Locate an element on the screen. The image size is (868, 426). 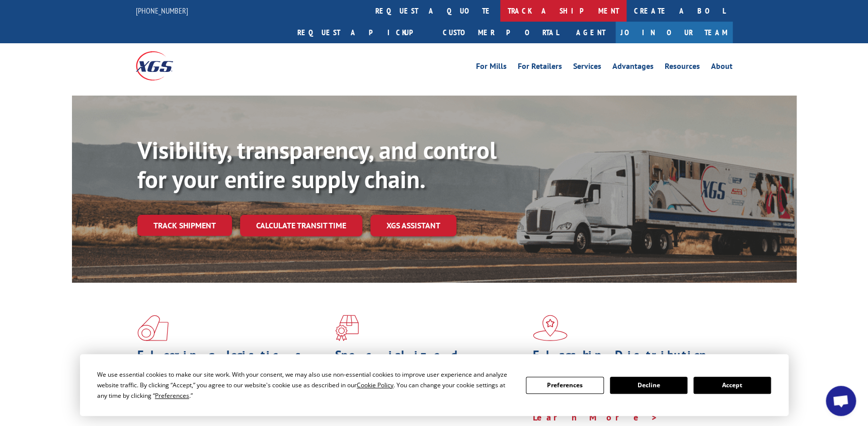
b: Visibility, transparency, and control for your entire supply chain. is located at coordinates (317, 165).